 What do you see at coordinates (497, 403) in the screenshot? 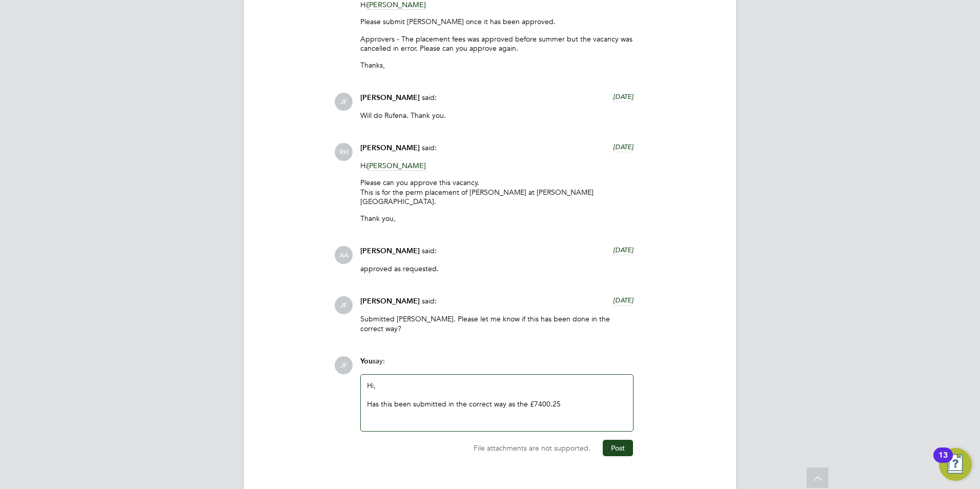
I see `div: Hi,` at bounding box center [497, 403].